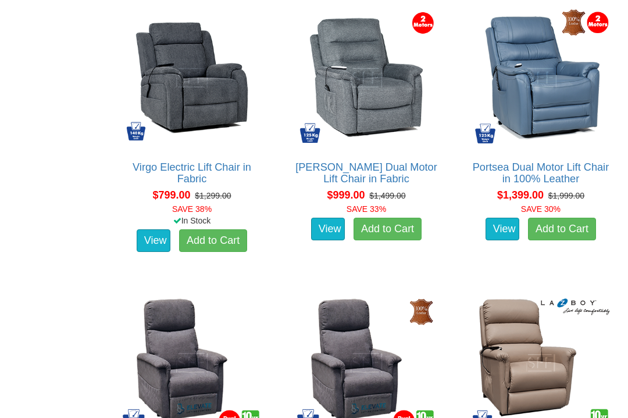 This screenshot has width=628, height=418. What do you see at coordinates (345, 195) in the screenshot?
I see `span: $999.00` at bounding box center [345, 195].